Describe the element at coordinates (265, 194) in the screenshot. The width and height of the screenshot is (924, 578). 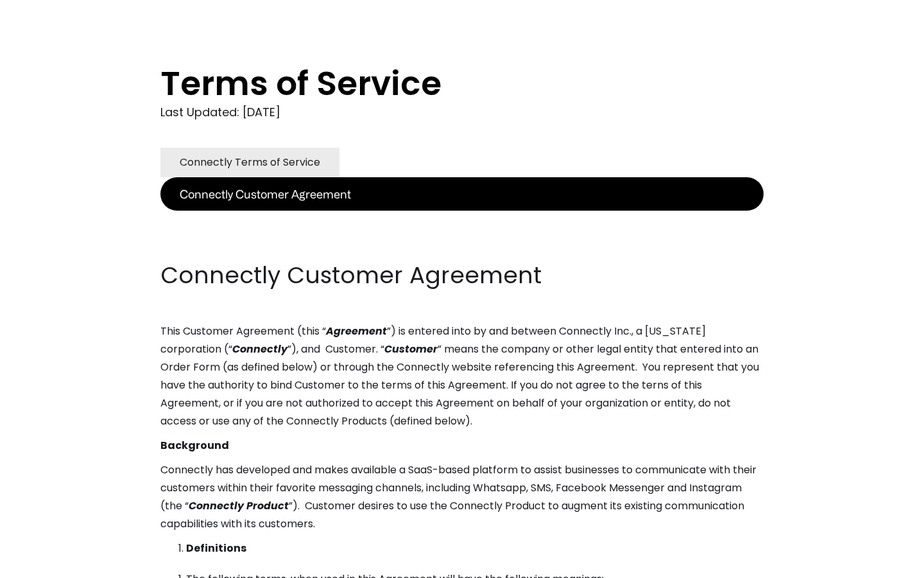
I see `div: Connectly Customer Agreement` at that location.